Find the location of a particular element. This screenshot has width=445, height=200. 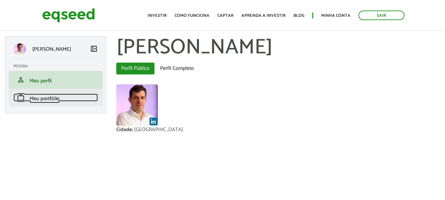

img: Foto de Frederico Goldschmidt is located at coordinates (137, 105).